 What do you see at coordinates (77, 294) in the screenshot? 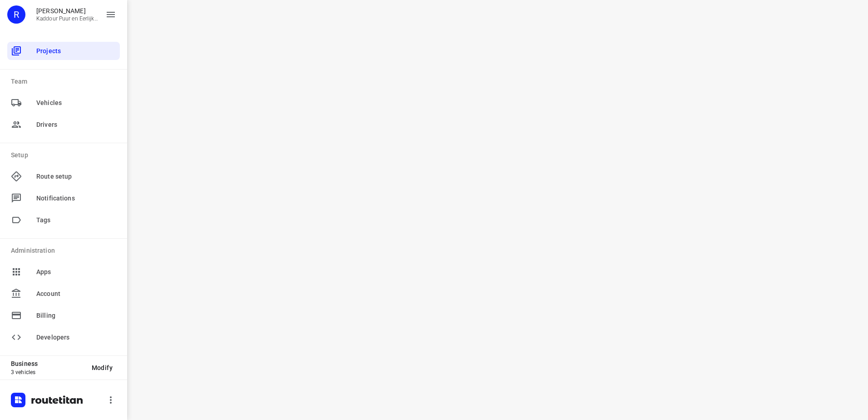
I see `span: Account` at bounding box center [77, 294].